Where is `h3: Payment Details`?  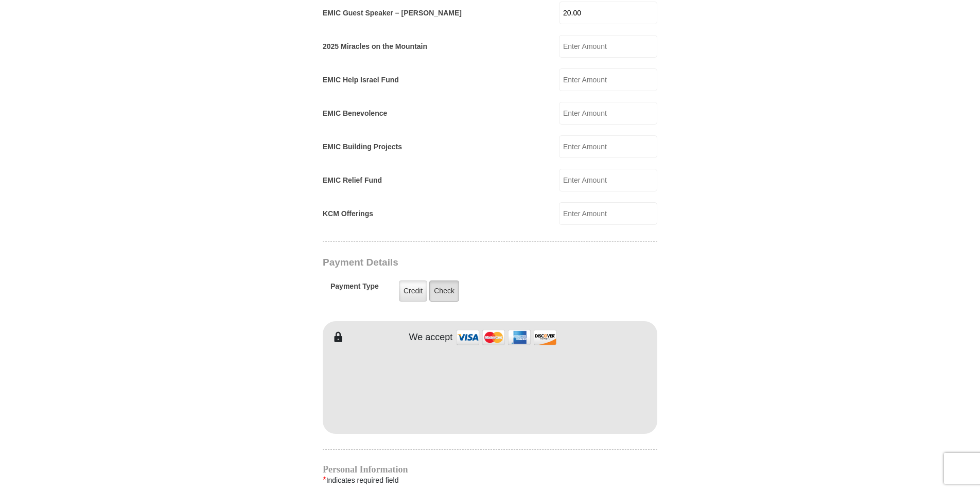 h3: Payment Details is located at coordinates (454, 262).